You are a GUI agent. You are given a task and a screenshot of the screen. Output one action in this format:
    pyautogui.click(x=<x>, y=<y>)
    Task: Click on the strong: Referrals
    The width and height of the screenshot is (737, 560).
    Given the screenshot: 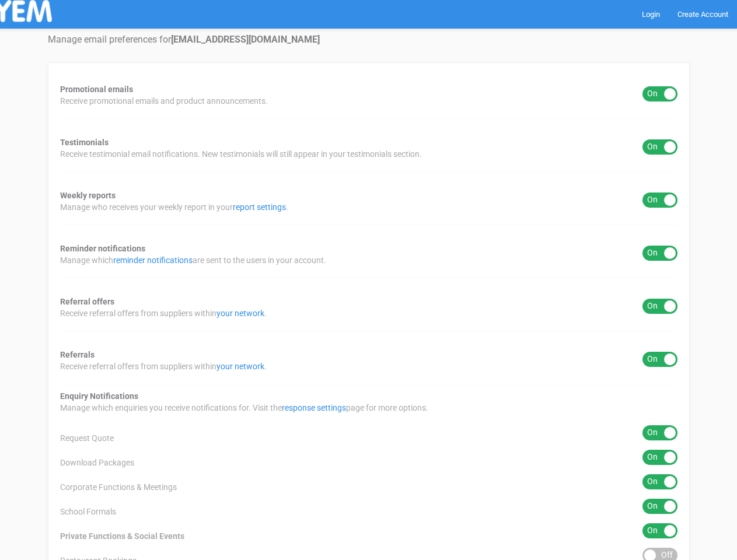 What is the action you would take?
    pyautogui.click(x=77, y=355)
    